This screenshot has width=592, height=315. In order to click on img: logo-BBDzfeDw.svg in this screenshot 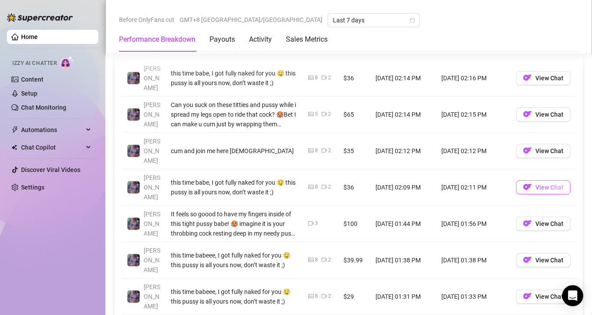, I will do `click(40, 18)`.